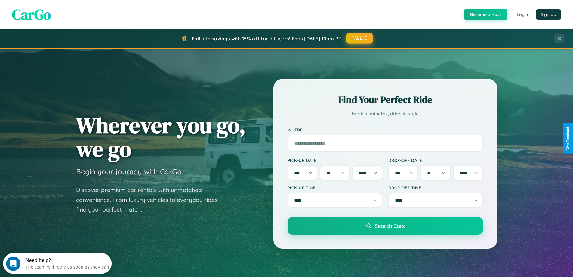  Describe the element at coordinates (386, 100) in the screenshot. I see `h2: Find Your Perfect Ride` at that location.